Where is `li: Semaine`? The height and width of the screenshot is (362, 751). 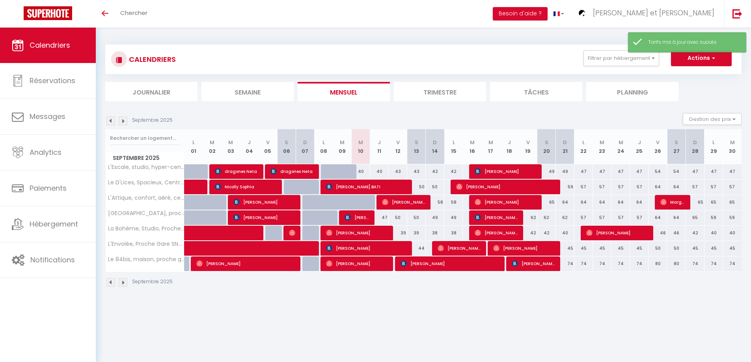
li: Semaine is located at coordinates (247, 91).